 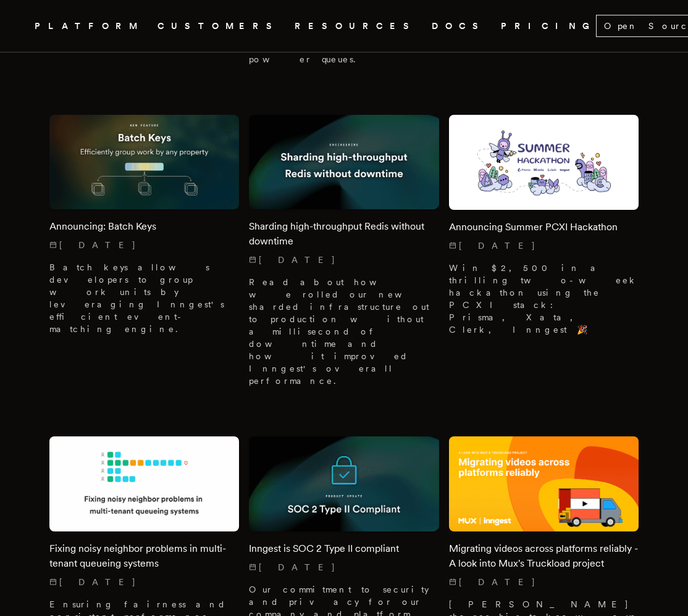 I want to click on a: Featured image for Announcing Summer PCXI Hackathon blog postAnnouncing Summer PCXI Hackathon[DAT..., so click(x=544, y=225).